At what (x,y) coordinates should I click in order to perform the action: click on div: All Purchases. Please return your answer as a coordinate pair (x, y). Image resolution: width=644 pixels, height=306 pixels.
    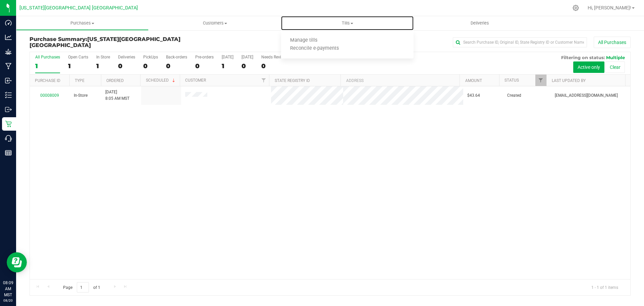
    Looking at the image, I should click on (48, 57).